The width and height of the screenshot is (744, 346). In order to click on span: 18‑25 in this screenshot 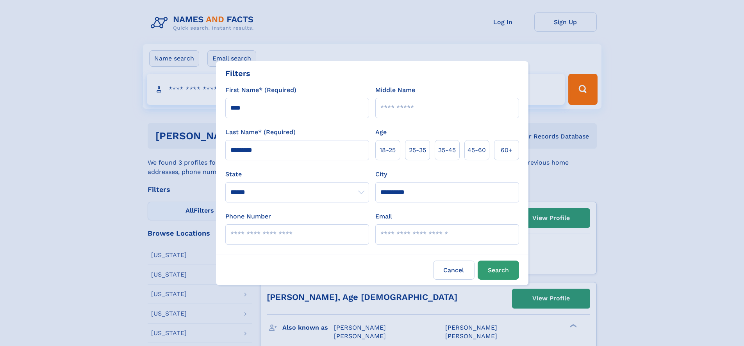, I will do `click(387, 150)`.